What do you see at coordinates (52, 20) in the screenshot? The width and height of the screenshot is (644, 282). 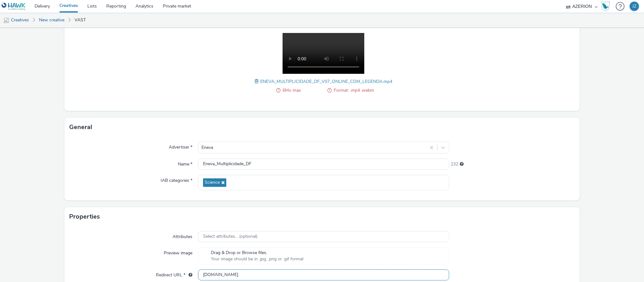 I see `a: New creative` at bounding box center [52, 20].